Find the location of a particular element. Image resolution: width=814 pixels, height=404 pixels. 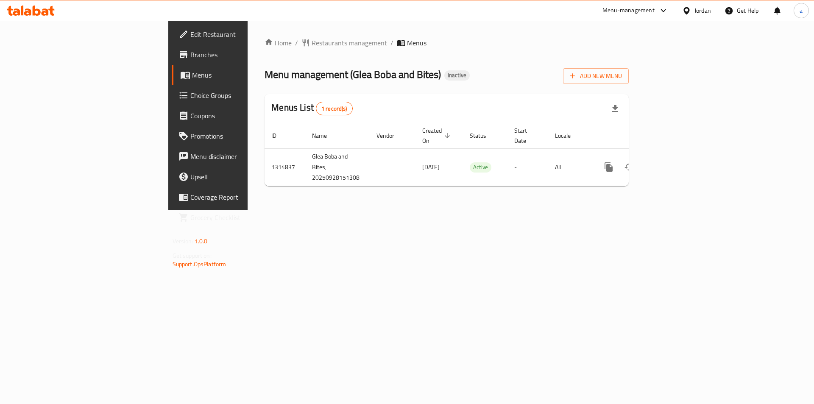

div: Total records count is located at coordinates (334, 109).